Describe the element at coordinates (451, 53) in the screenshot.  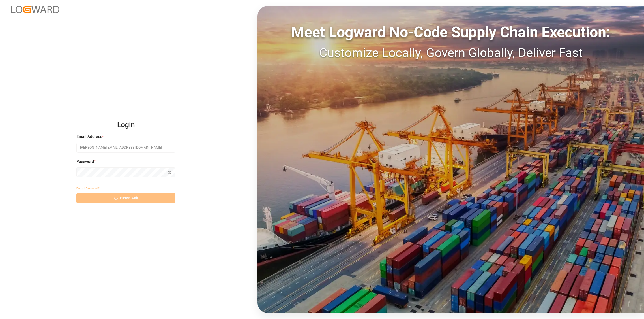
I see `div: Customize Locally, Govern Globally, Deliver Fast` at that location.